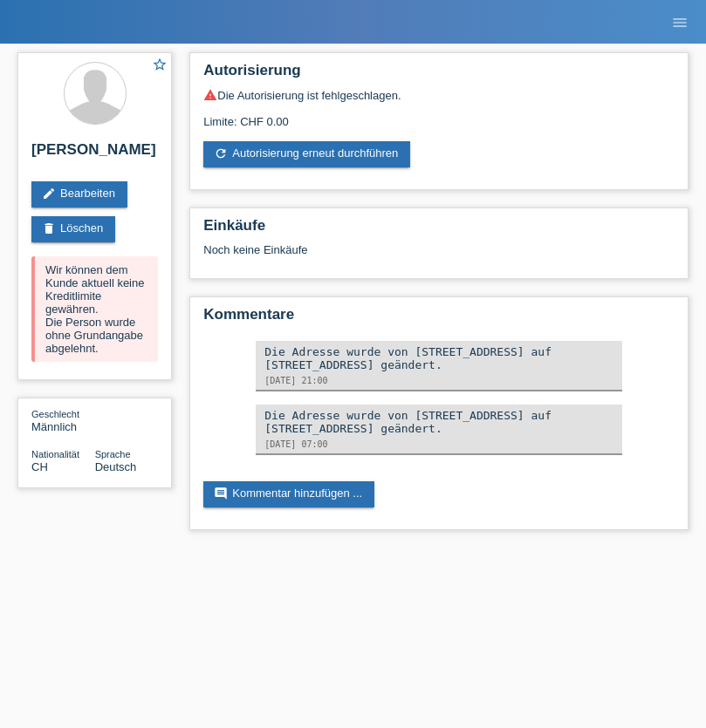  What do you see at coordinates (439, 75) in the screenshot?
I see `h2: Autorisierung` at bounding box center [439, 75].